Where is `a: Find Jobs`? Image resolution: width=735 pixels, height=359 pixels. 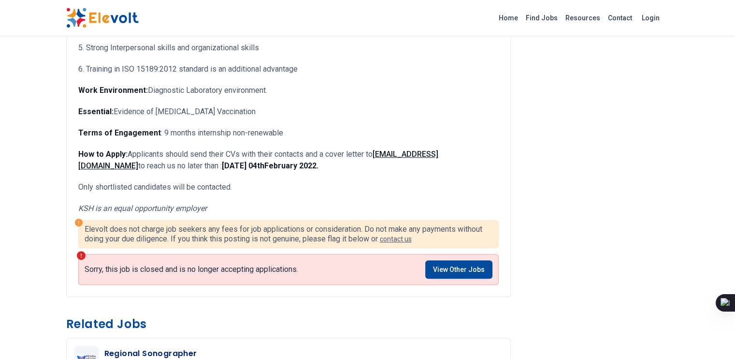 a: Find Jobs is located at coordinates (542, 18).